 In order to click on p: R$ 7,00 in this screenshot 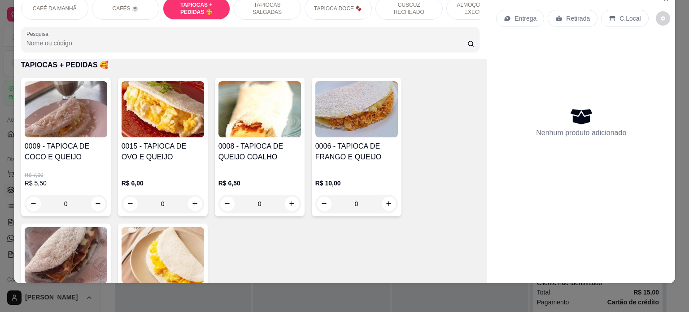, I will do `click(66, 175)`.